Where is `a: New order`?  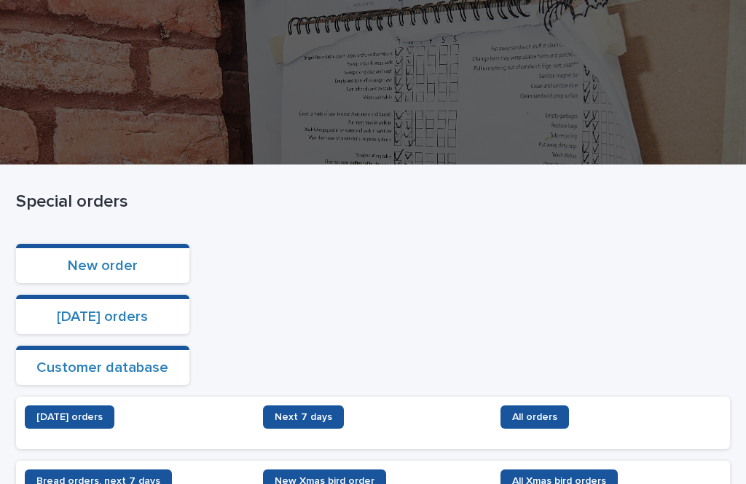 a: New order is located at coordinates (103, 266).